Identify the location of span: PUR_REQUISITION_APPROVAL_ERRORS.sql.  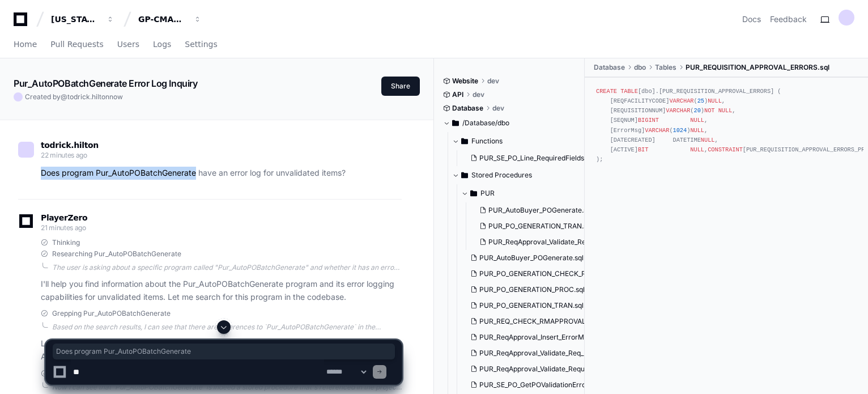
(758, 68).